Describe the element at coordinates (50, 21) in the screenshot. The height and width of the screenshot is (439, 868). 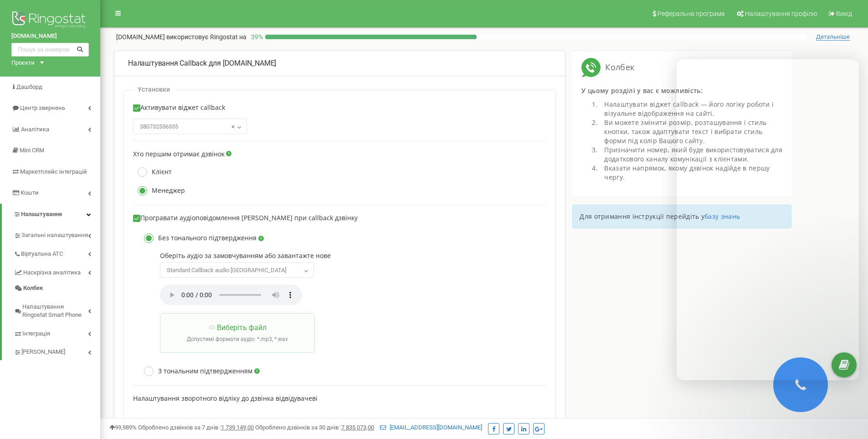
I see `img: Ringostat logo` at that location.